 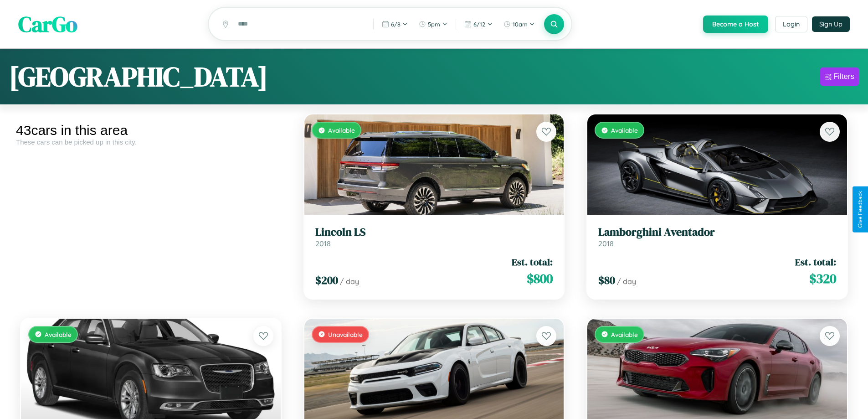 What do you see at coordinates (717, 232) in the screenshot?
I see `h3: Lamborghini Aventador` at bounding box center [717, 232].